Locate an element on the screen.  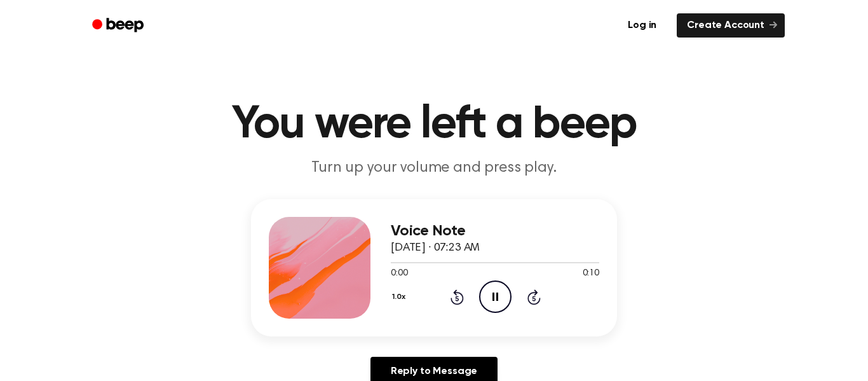
a: Beep is located at coordinates (119, 26).